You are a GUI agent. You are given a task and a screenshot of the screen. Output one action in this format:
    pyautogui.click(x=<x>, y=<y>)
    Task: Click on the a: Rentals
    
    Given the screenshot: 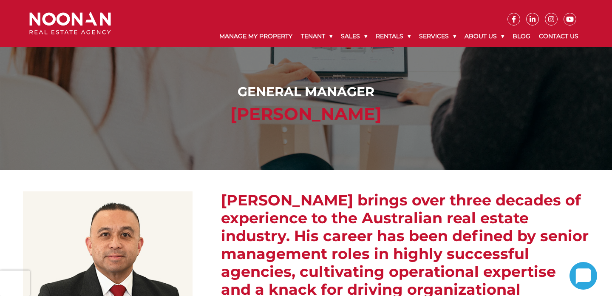 What is the action you would take?
    pyautogui.click(x=393, y=36)
    